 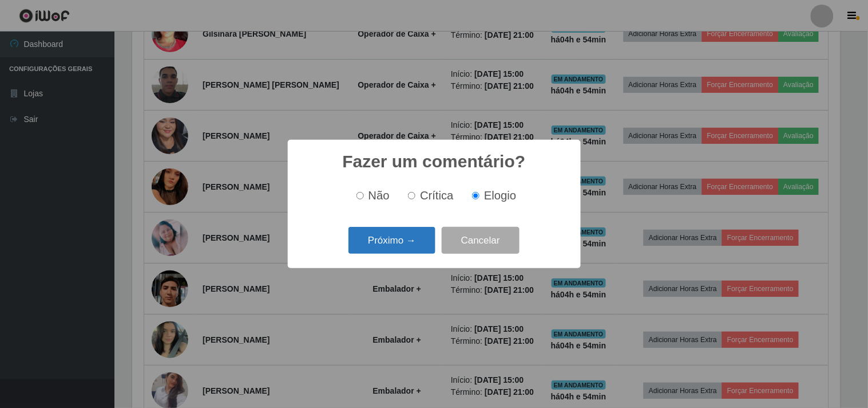 I want to click on button: Cancelar, so click(x=481, y=240).